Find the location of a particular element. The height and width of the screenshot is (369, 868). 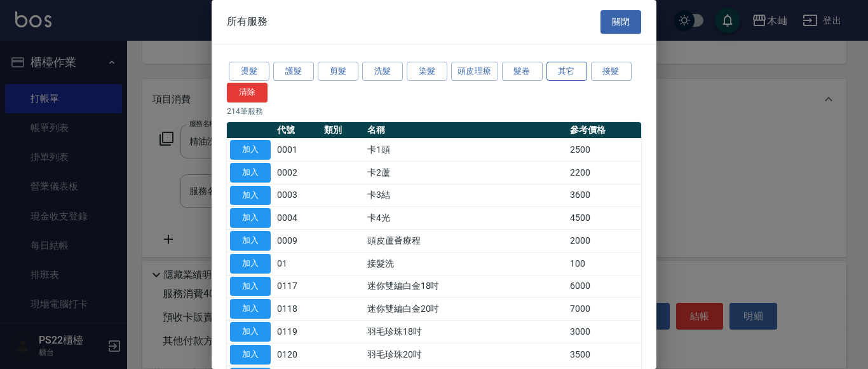

td: 0004 is located at coordinates (297, 219).